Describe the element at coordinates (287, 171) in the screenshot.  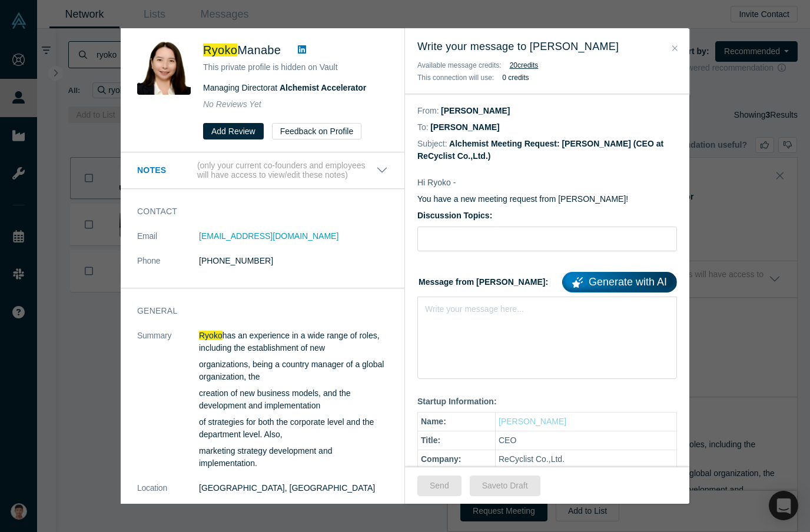
I see `p: (only your current co-founders and employees will have access to view/edit these notes)` at that location.